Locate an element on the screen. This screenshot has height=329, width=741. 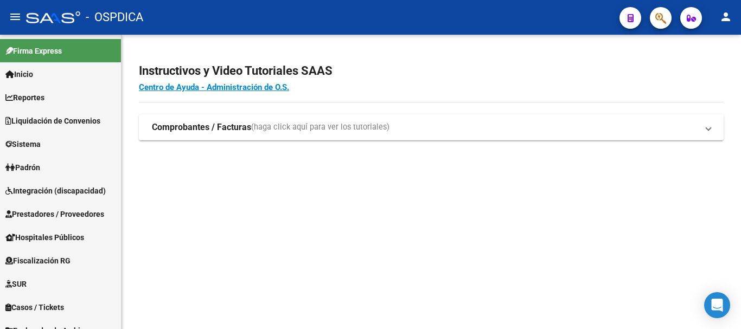
mat-icon: menu is located at coordinates (15, 17).